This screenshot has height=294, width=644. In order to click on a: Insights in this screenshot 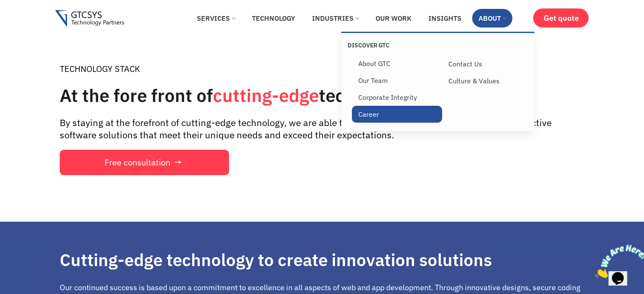, I will do `click(445, 18)`.